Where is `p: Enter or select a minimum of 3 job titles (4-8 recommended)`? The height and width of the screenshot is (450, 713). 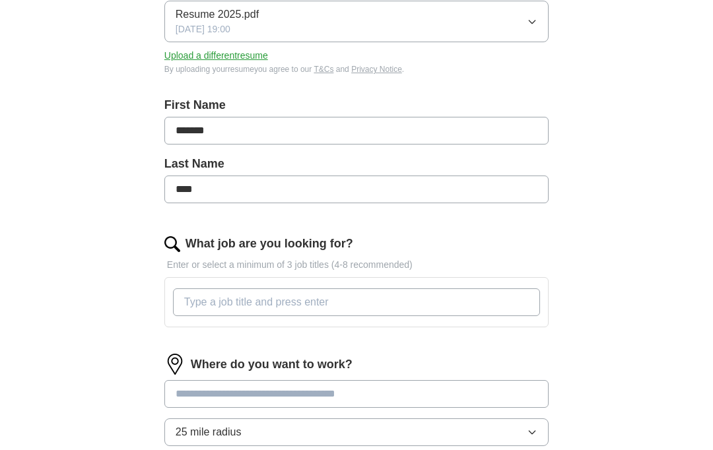
p: Enter or select a minimum of 3 job titles (4-8 recommended) is located at coordinates (356, 265).